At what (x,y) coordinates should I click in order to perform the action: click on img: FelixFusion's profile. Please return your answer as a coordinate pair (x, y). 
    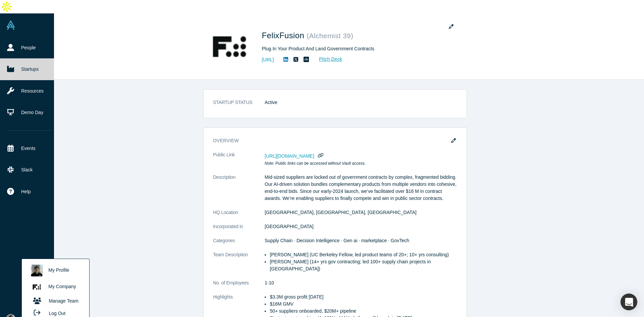
    Looking at the image, I should click on (37, 286).